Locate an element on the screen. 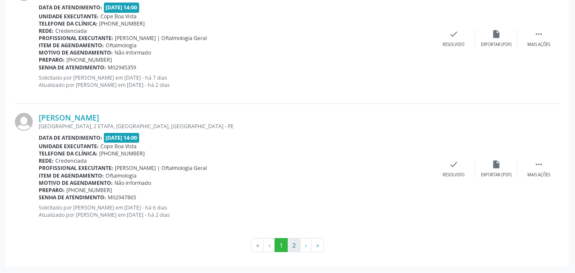  button: Go to page 2 is located at coordinates (294, 245).